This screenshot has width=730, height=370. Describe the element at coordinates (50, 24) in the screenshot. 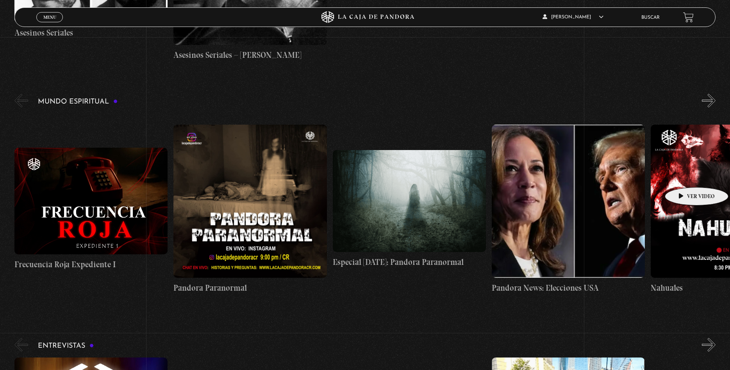

I see `span: Cerrar` at that location.